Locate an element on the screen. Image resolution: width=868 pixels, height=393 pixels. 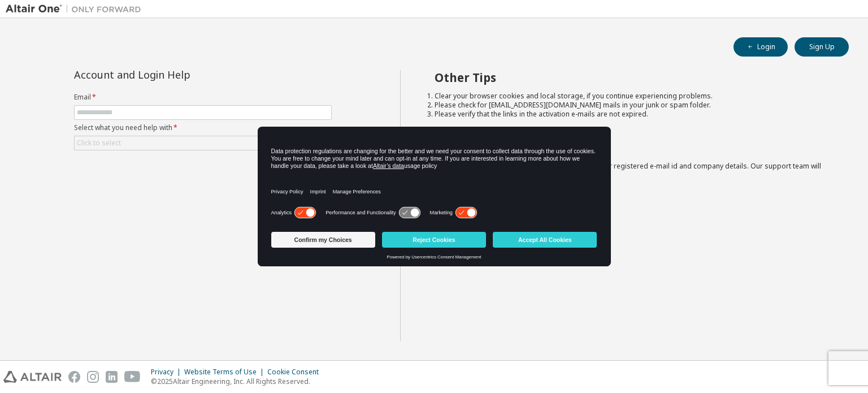
p: © 2025 Altair Engineering, Inc. All Rights Reserved. is located at coordinates (238, 381).